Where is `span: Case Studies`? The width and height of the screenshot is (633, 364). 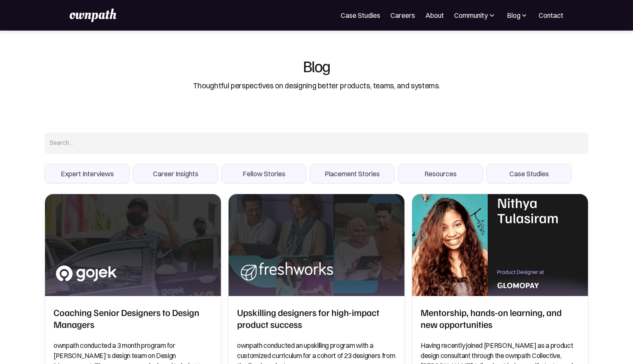
span: Case Studies is located at coordinates (529, 174).